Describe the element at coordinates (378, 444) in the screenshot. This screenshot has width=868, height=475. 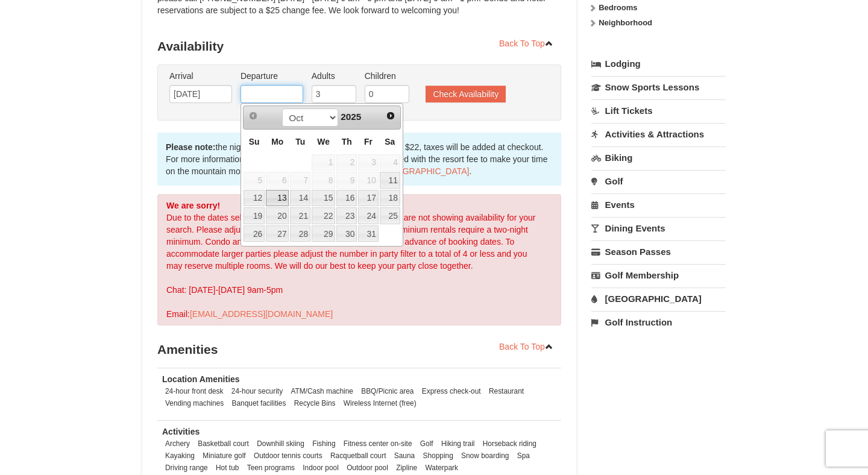
I see `li: Fitness center on-site` at that location.